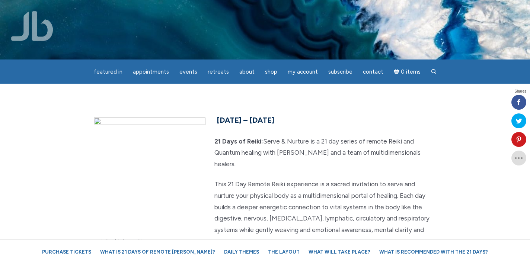 Image resolution: width=530 pixels, height=264 pixels. What do you see at coordinates (373, 72) in the screenshot?
I see `a: Contact` at bounding box center [373, 72].